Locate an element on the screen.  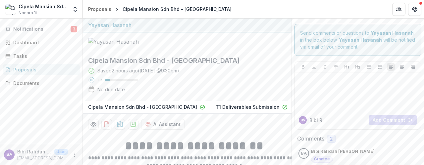
span: Notifications is located at coordinates (42, 29).